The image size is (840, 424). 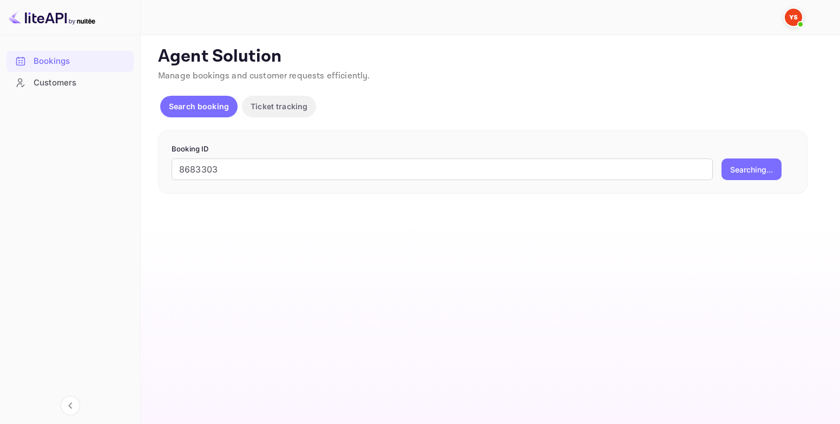 What do you see at coordinates (442, 169) in the screenshot?
I see `input: Enter Booking ID (e.g., 63782194)` at bounding box center [442, 169].